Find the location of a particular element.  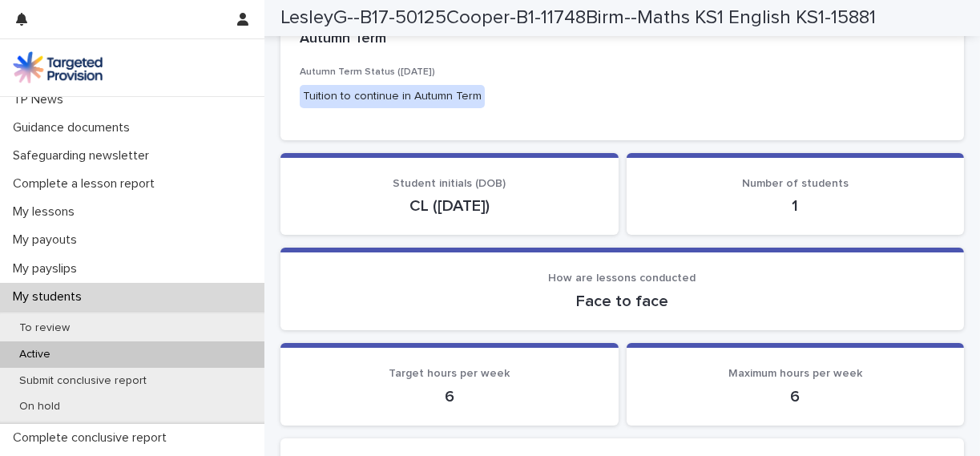

div: Tuition to continue in Autumn Term is located at coordinates (392, 96).